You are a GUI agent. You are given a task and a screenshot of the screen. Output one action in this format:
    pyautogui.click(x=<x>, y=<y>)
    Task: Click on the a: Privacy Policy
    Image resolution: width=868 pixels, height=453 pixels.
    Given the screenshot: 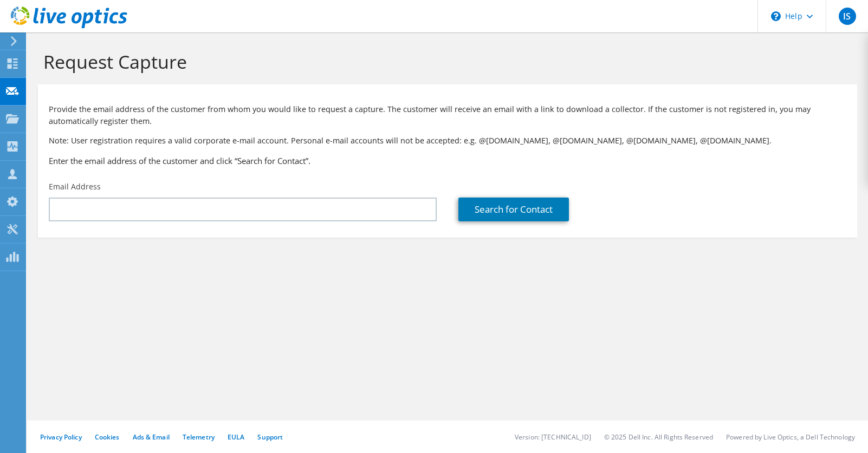 What is the action you would take?
    pyautogui.click(x=61, y=437)
    